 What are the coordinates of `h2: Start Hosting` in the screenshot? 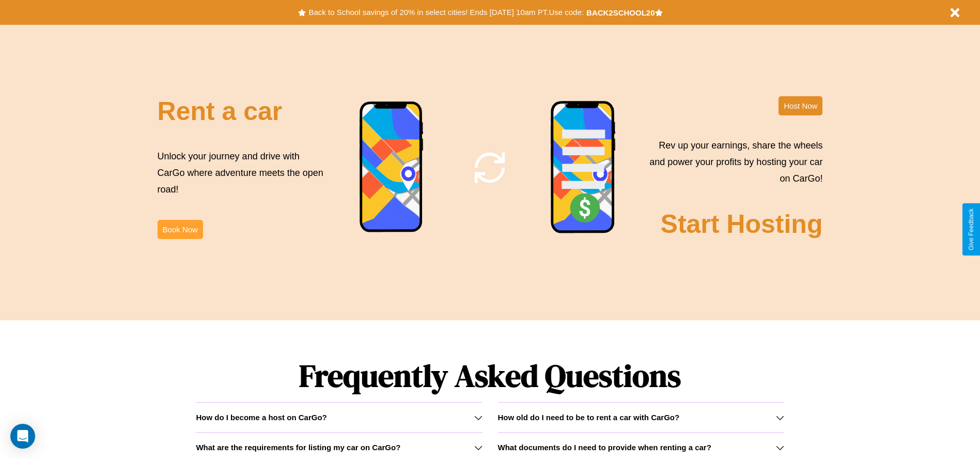 It's located at (742, 224).